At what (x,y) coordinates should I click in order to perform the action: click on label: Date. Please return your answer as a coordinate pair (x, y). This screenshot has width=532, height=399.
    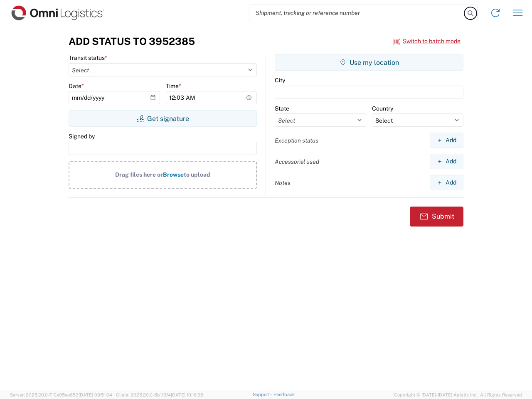
    Looking at the image, I should click on (76, 86).